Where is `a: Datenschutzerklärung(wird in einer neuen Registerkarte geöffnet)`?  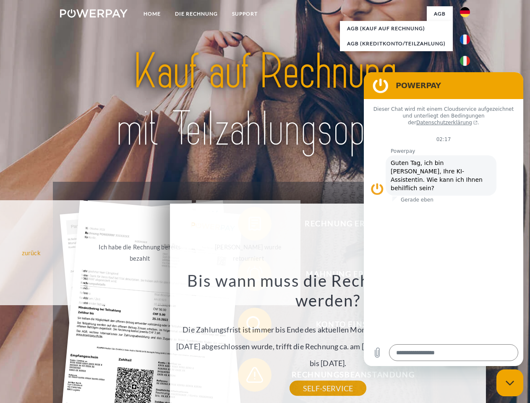
a: Datenschutzerklärung(wird in einer neuen Registerkarte geöffnet) is located at coordinates (83, 50).